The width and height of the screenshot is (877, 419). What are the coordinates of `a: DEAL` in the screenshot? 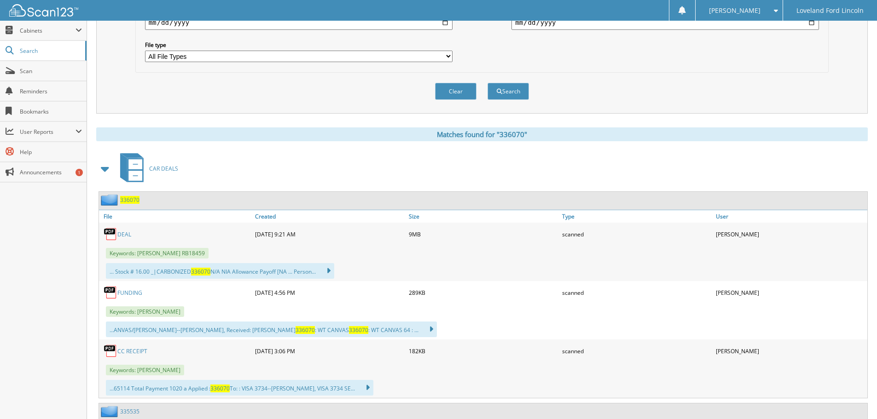 It's located at (124, 234).